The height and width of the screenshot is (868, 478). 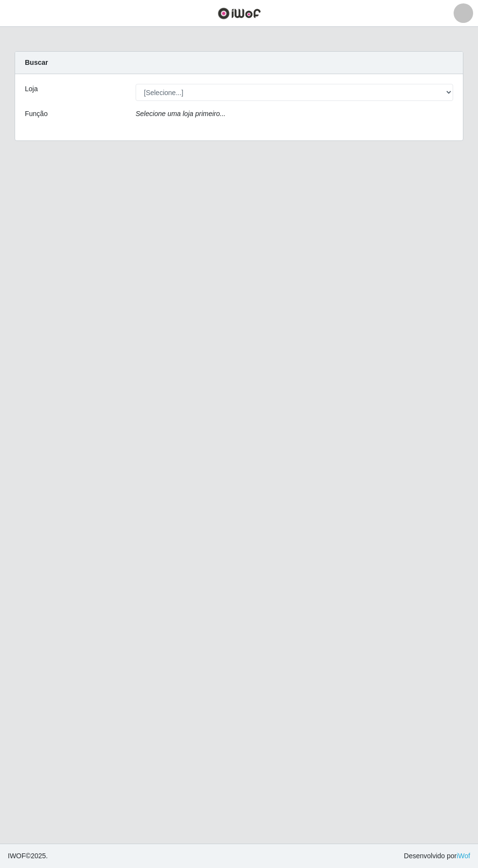 What do you see at coordinates (28, 856) in the screenshot?
I see `span: © 2025 .` at bounding box center [28, 856].